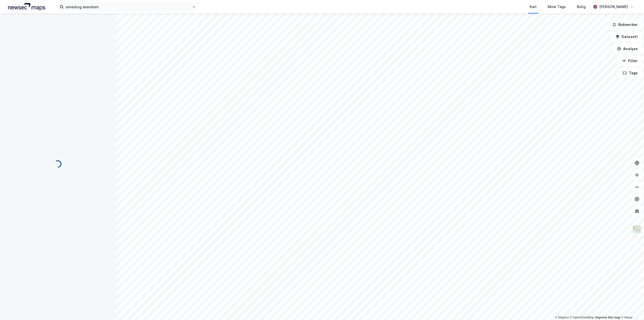  What do you see at coordinates (562, 317) in the screenshot?
I see `a: Mapbox` at bounding box center [562, 317].